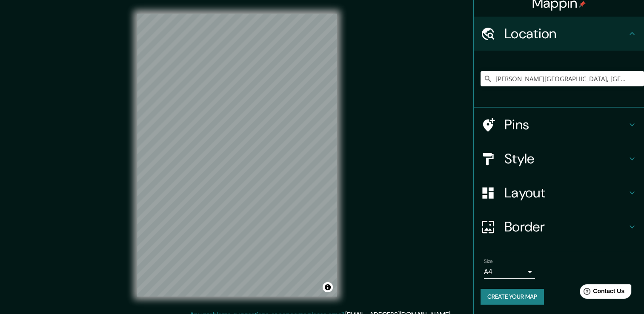  I want to click on input: Pick your city or area, so click(562, 78).